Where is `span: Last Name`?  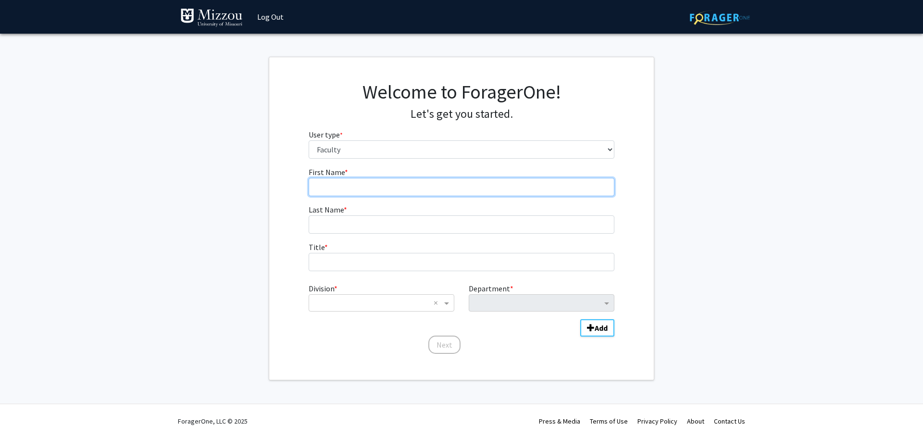 span: Last Name is located at coordinates (326, 210).